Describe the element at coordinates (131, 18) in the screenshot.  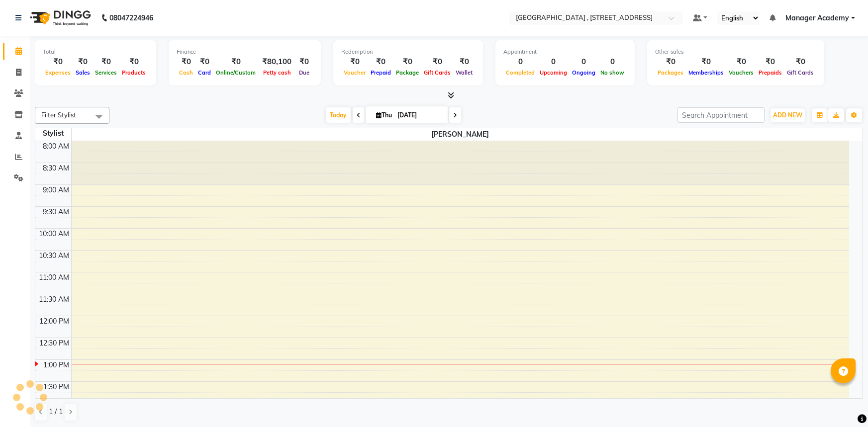
I see `b: 08047224946` at that location.